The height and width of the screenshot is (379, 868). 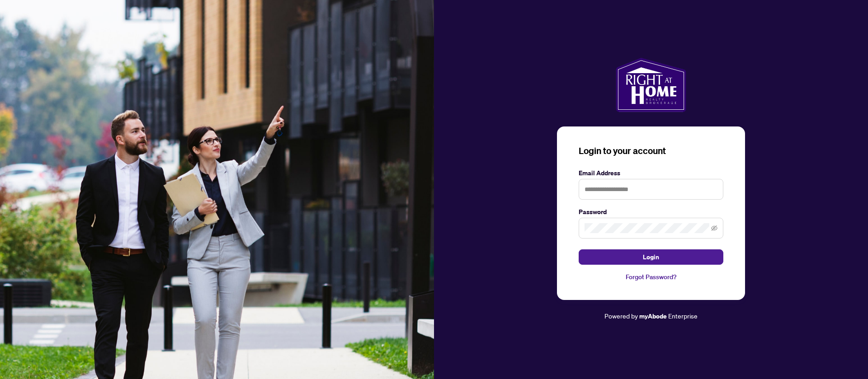 I want to click on button: Login, so click(x=651, y=257).